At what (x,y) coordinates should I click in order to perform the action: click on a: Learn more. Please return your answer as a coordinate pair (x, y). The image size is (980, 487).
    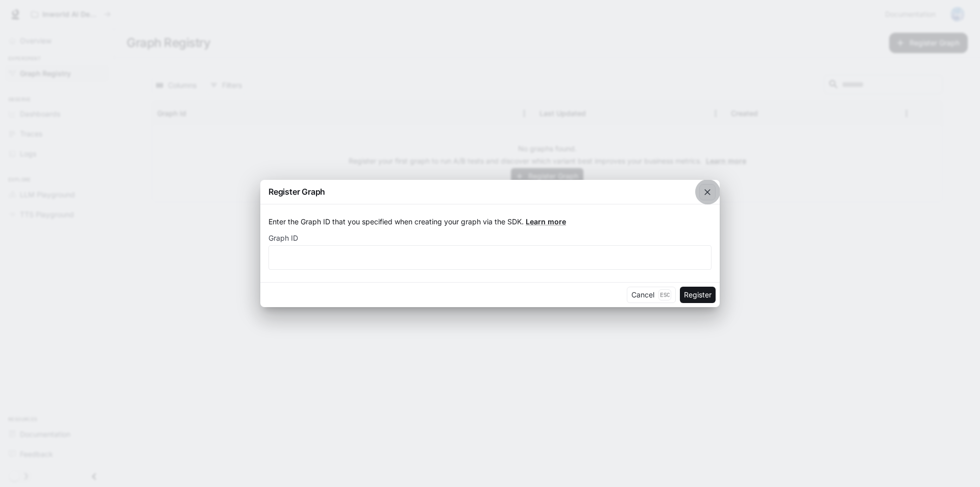
    Looking at the image, I should click on (546, 221).